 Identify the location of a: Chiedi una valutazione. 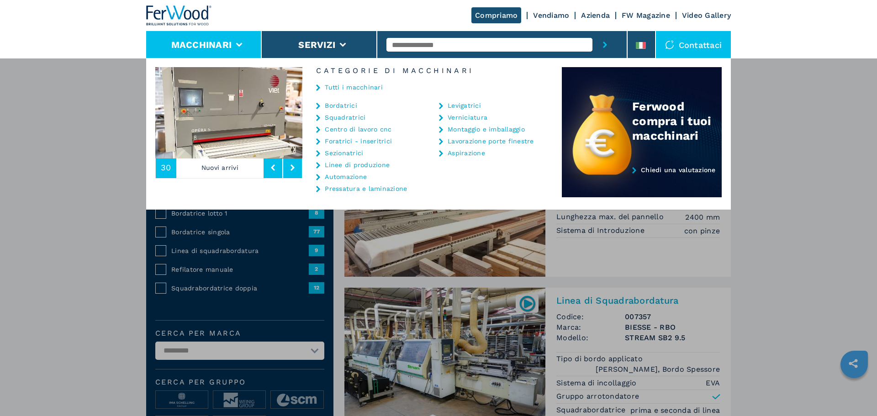
(642, 182).